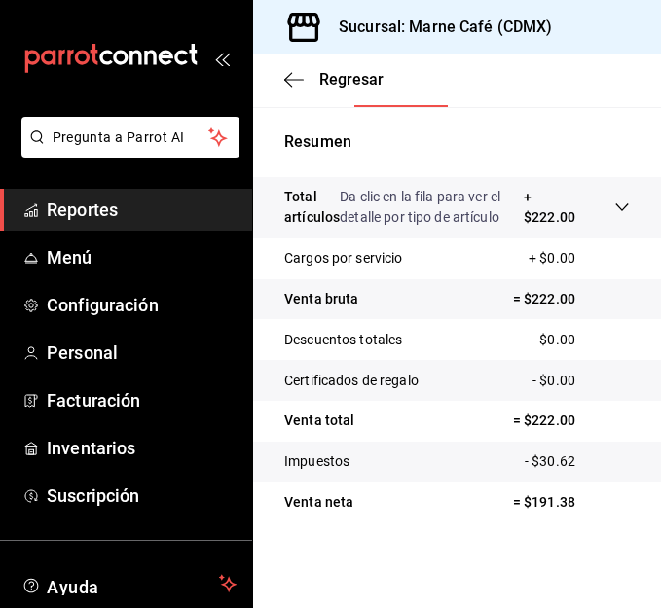  I want to click on p: Venta total, so click(319, 420).